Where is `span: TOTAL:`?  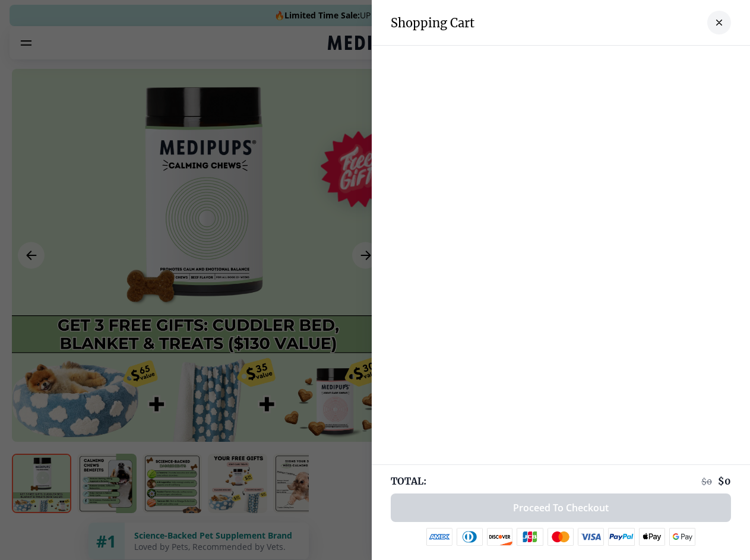 span: TOTAL: is located at coordinates (409, 481).